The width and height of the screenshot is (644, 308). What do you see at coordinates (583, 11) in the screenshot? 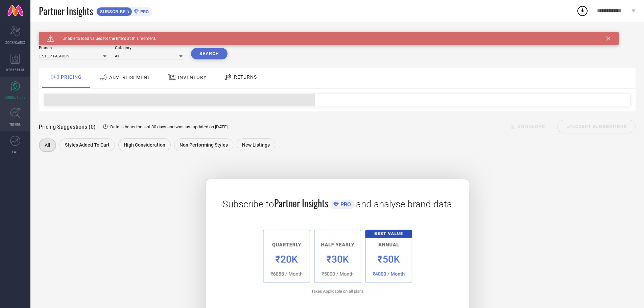
I see `div: Open download list` at bounding box center [583, 11].